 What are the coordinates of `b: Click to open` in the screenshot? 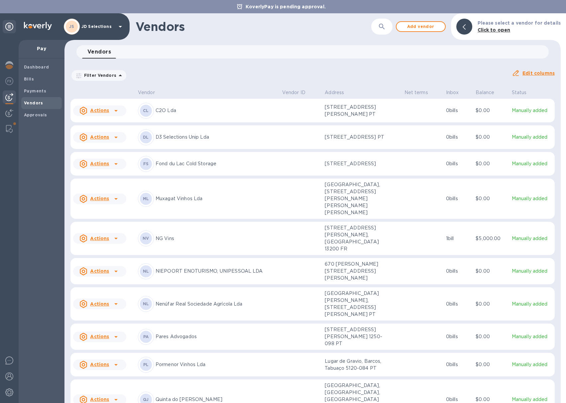 It's located at (494, 30).